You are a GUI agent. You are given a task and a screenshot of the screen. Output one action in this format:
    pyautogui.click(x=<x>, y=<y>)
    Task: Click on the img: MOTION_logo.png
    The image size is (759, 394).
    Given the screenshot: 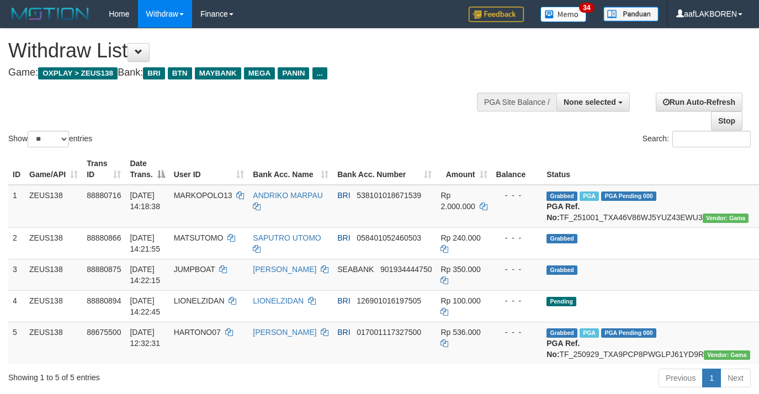 What is the action you would take?
    pyautogui.click(x=50, y=14)
    